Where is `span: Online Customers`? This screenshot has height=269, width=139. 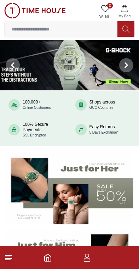
span: Online Customers is located at coordinates (37, 107).